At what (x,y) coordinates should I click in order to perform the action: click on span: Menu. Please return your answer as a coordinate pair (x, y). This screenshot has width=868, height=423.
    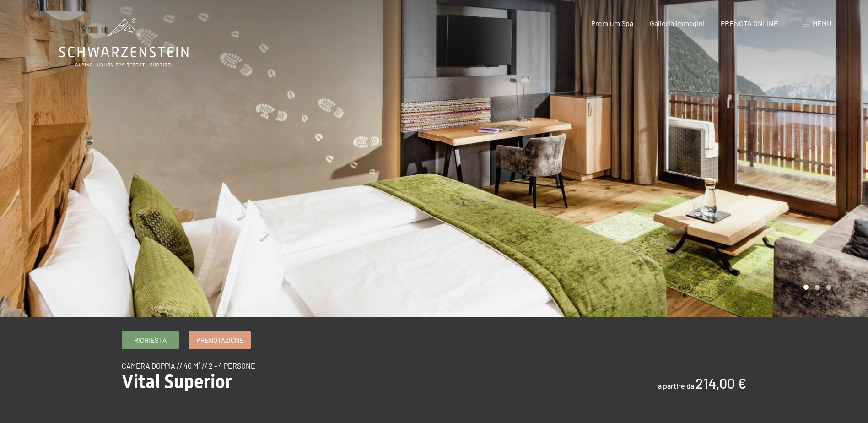
    Looking at the image, I should click on (822, 23).